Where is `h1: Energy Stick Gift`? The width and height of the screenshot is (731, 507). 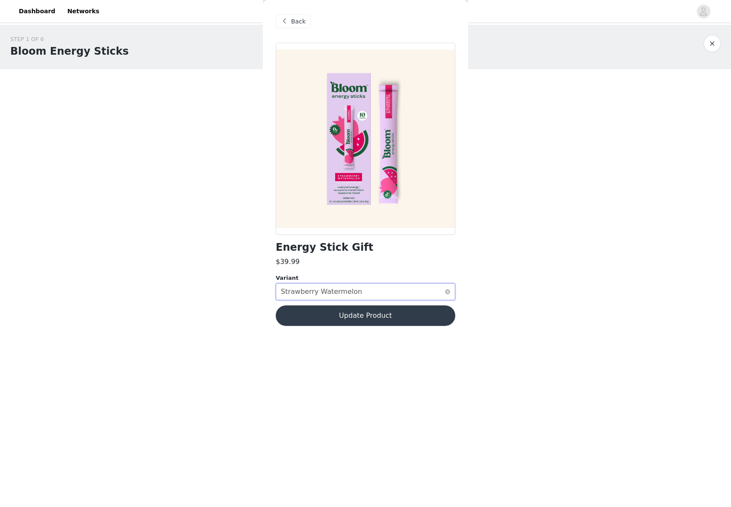 h1: Energy Stick Gift is located at coordinates (324, 247).